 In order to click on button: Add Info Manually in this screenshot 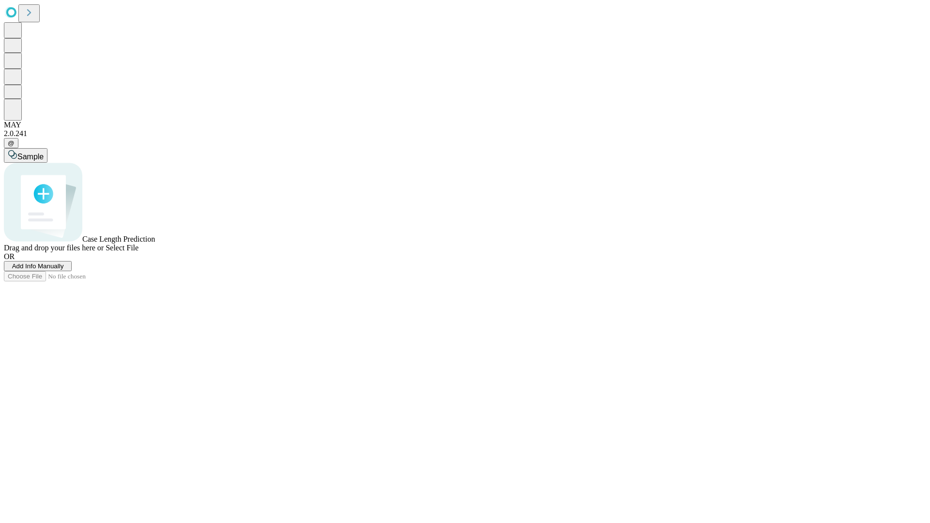, I will do `click(38, 266)`.